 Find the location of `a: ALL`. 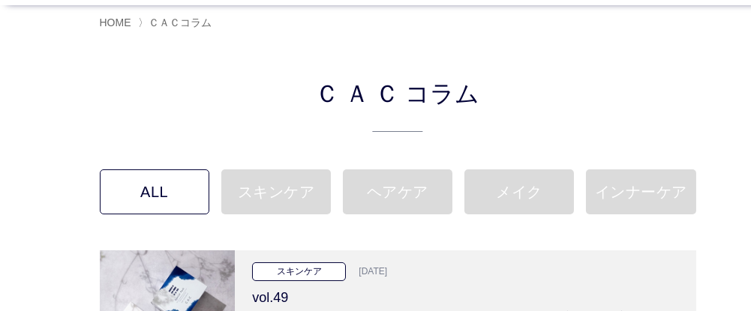

a: ALL is located at coordinates (155, 192).